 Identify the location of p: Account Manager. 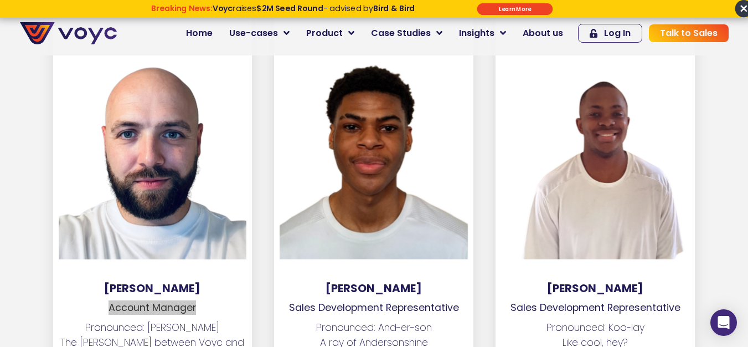
(153, 307).